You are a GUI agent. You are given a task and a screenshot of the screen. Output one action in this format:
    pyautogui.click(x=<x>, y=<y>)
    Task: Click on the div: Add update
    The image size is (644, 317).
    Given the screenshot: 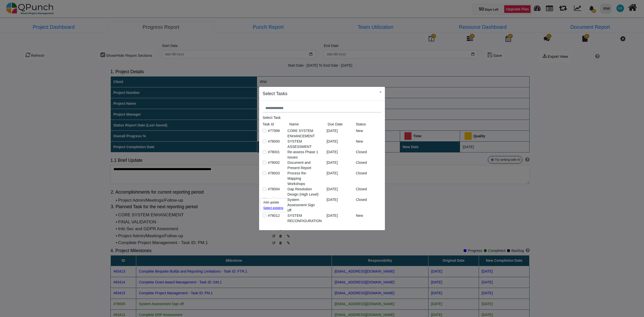 What is the action you would take?
    pyautogui.click(x=272, y=202)
    